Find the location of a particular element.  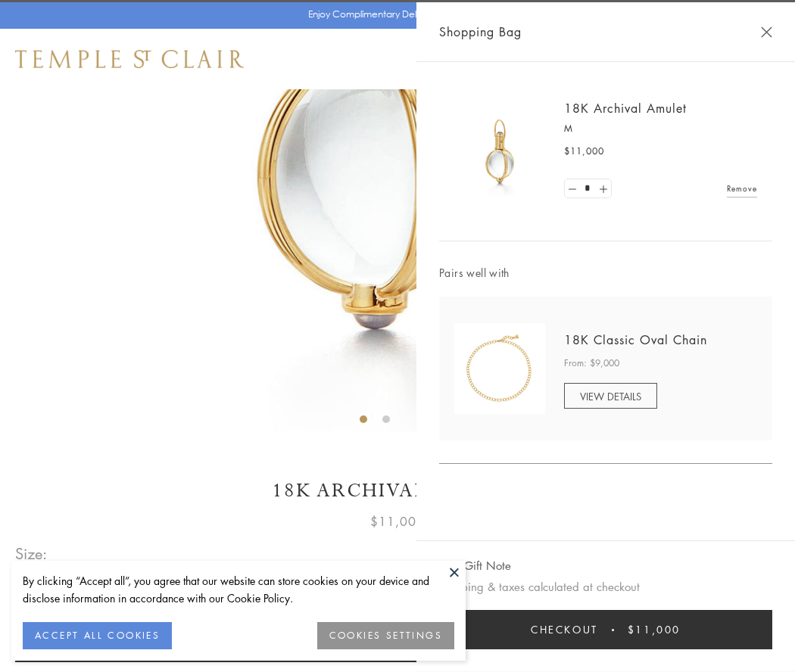

span: Size: is located at coordinates (32, 553).